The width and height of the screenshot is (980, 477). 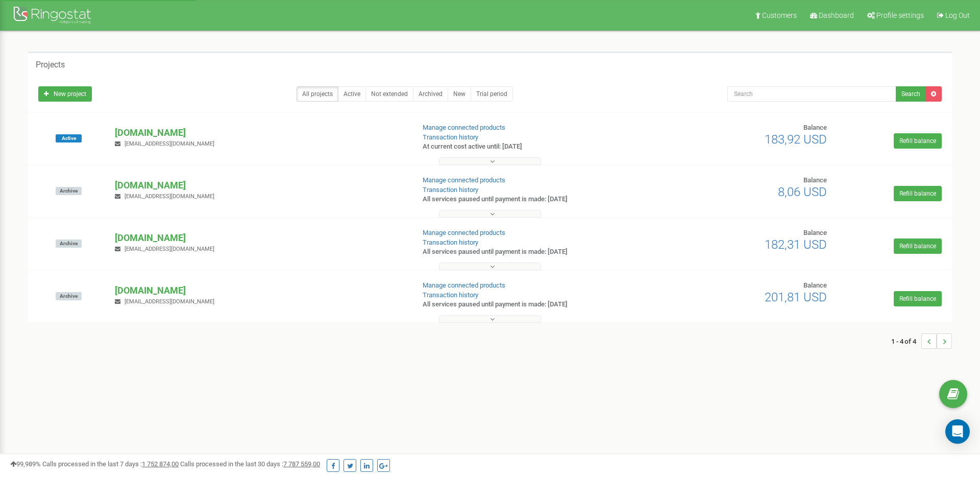 I want to click on a: Not extended, so click(x=389, y=94).